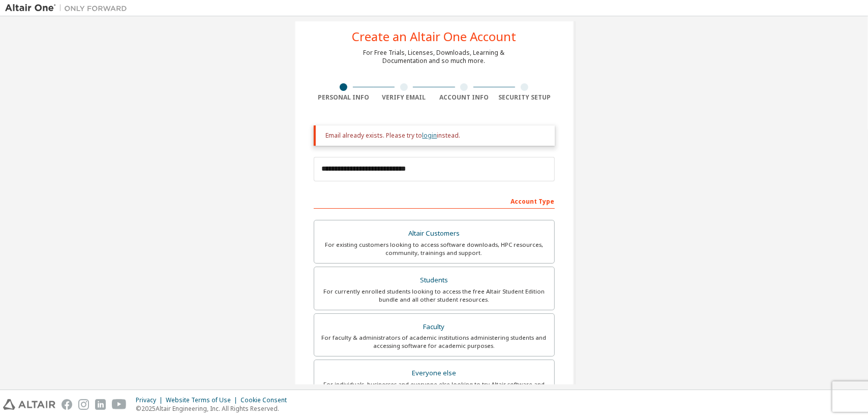  What do you see at coordinates (434, 388) in the screenshot?
I see `div: For individuals, businesses and everyone else looking to try Altair software and explore our prod...` at bounding box center [434, 388].